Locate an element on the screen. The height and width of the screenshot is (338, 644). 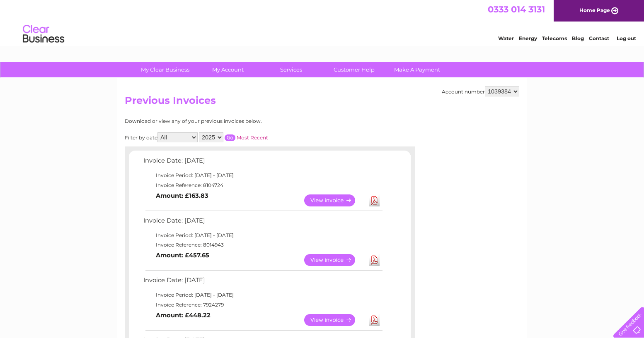
a: My Clear Business is located at coordinates (165, 69).